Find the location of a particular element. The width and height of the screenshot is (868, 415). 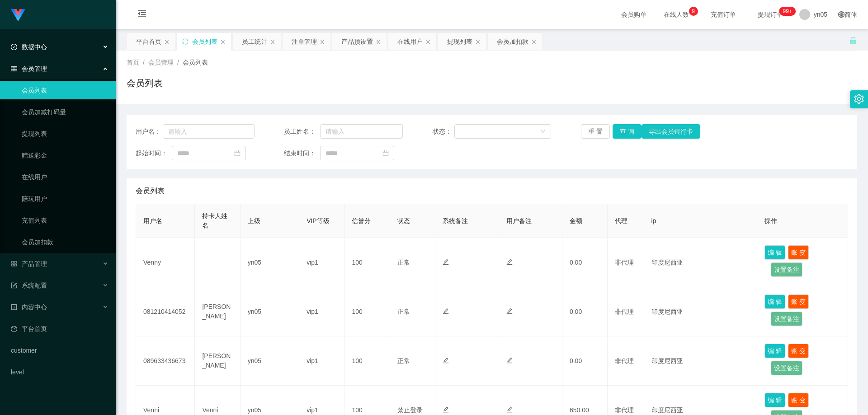

span: 充值订单 is located at coordinates (723, 14).